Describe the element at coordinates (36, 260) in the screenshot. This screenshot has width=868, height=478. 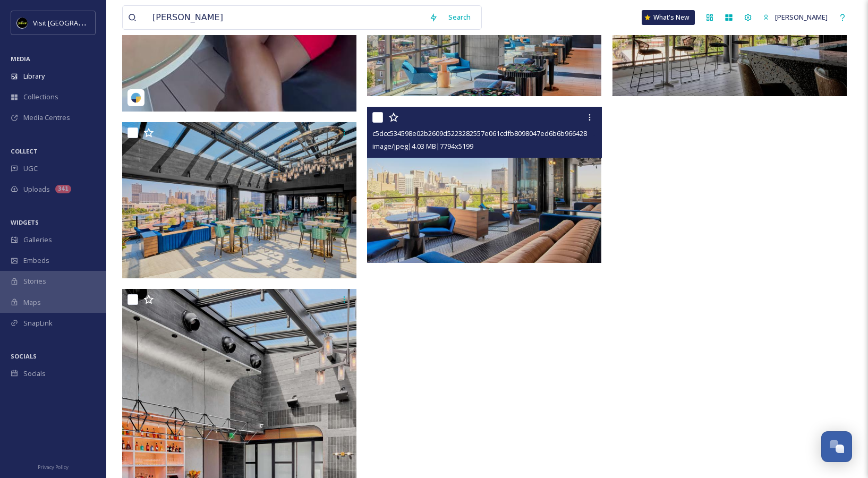
I see `span: Embeds` at that location.